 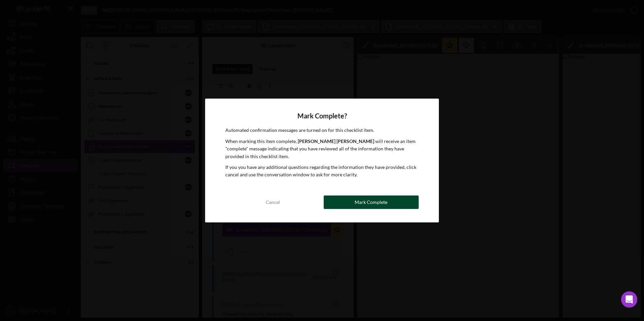 I want to click on button: Cancel, so click(x=273, y=202).